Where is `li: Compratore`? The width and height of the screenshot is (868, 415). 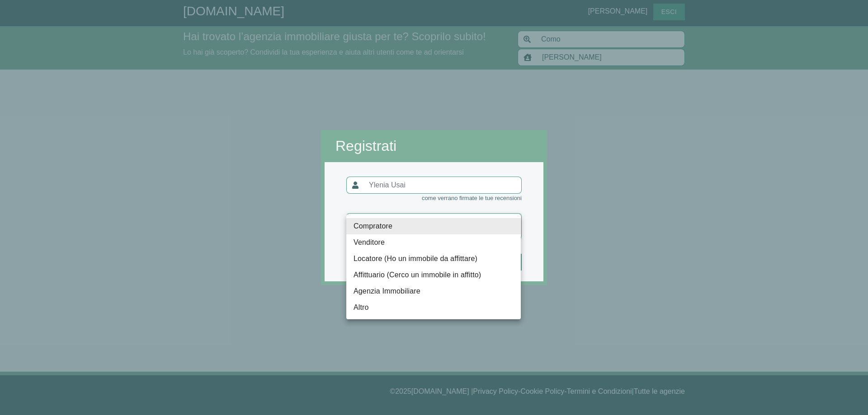
li: Compratore is located at coordinates (433, 227).